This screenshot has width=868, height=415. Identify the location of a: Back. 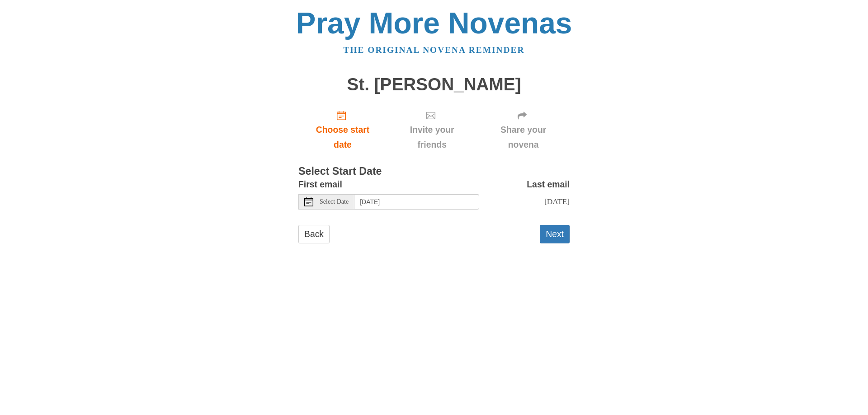
(314, 234).